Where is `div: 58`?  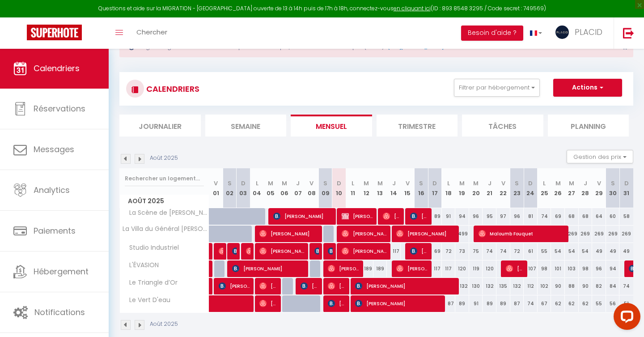
div: 58 is located at coordinates (626, 216).